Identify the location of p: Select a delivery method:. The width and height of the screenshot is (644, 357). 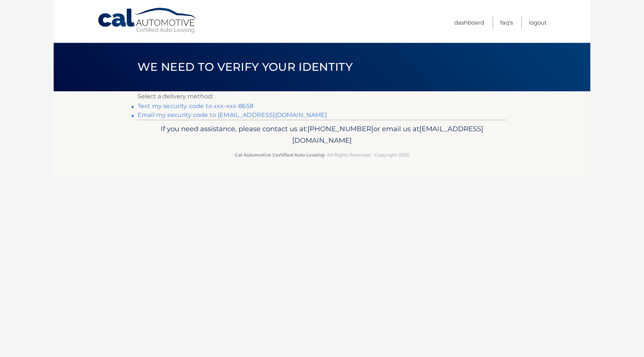
(322, 96).